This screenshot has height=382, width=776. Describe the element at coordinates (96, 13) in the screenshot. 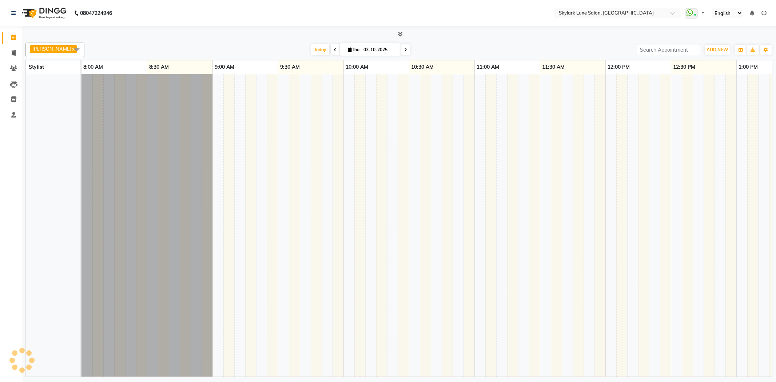

I see `b: 08047224946` at that location.